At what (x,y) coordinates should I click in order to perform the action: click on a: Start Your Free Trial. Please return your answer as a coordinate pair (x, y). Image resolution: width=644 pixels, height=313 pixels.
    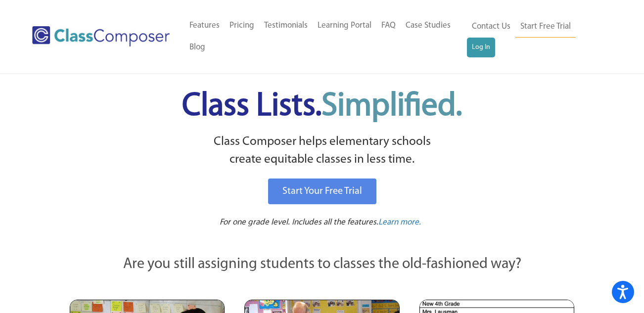
    Looking at the image, I should click on (322, 191).